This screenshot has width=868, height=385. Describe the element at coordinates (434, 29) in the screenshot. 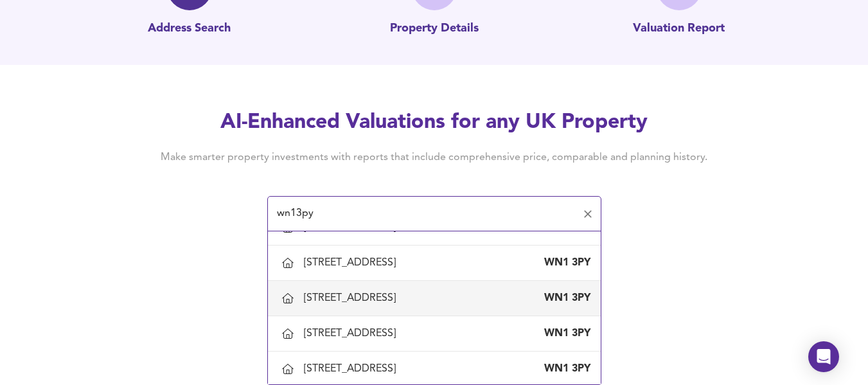

I see `p: Property Details` at that location.